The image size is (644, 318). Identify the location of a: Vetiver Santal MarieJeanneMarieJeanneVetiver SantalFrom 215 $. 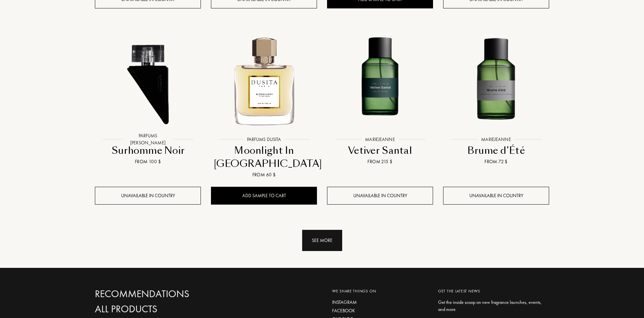
(380, 97).